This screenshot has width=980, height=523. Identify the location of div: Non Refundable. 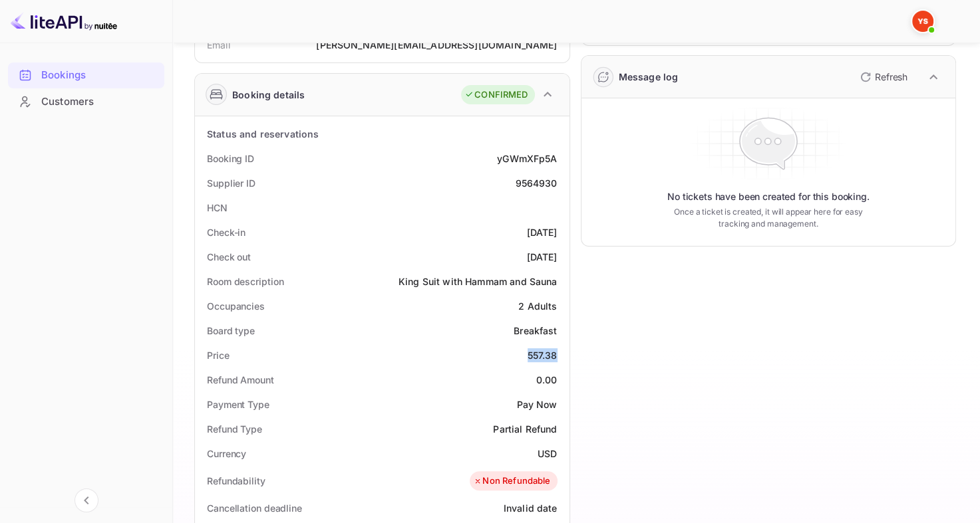
(512, 482).